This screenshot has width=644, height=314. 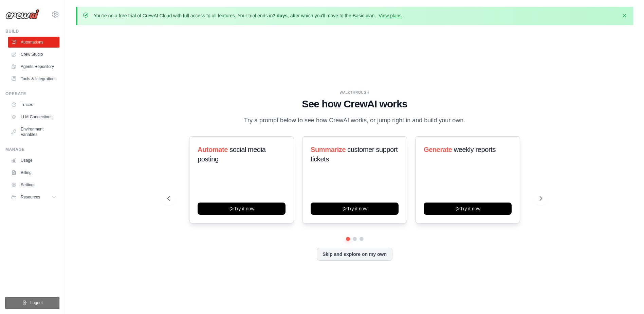 What do you see at coordinates (32, 93) in the screenshot?
I see `div: Operate` at bounding box center [32, 93].